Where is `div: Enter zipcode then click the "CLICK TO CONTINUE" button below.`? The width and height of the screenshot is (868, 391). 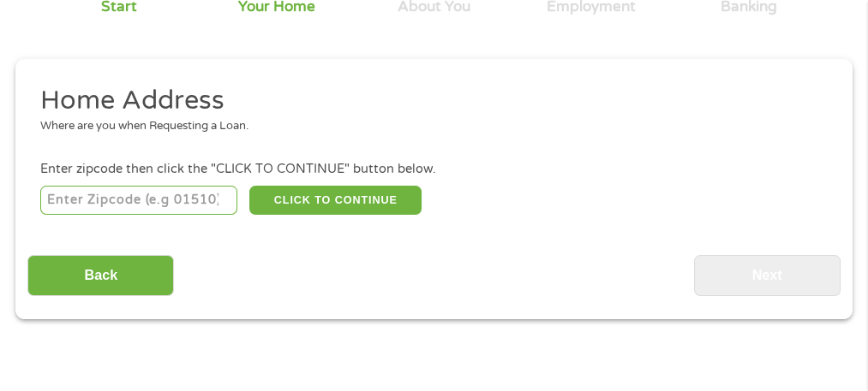 div: Enter zipcode then click the "CLICK TO CONTINUE" button below. is located at coordinates (434, 169).